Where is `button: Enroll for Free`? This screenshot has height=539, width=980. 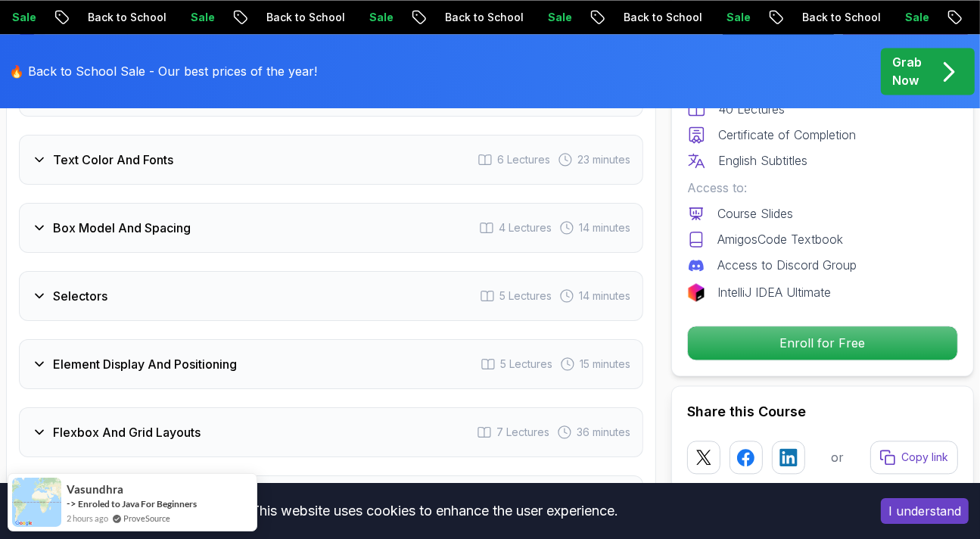
button: Enroll for Free is located at coordinates (823, 343).